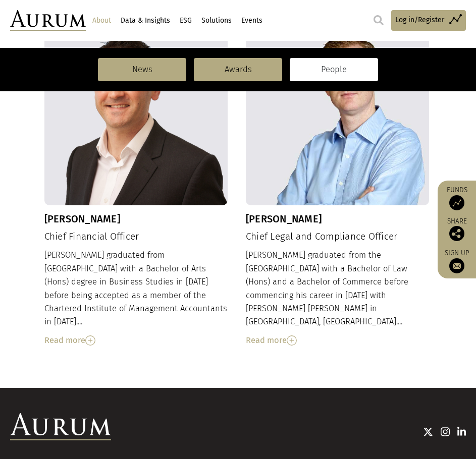 This screenshot has width=476, height=459. I want to click on a: People, so click(334, 70).